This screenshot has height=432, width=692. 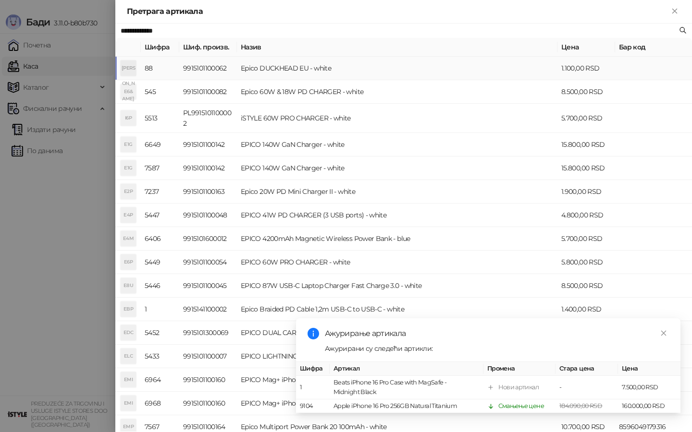 What do you see at coordinates (208, 356) in the screenshot?
I see `td: 9915101100007` at bounding box center [208, 356].